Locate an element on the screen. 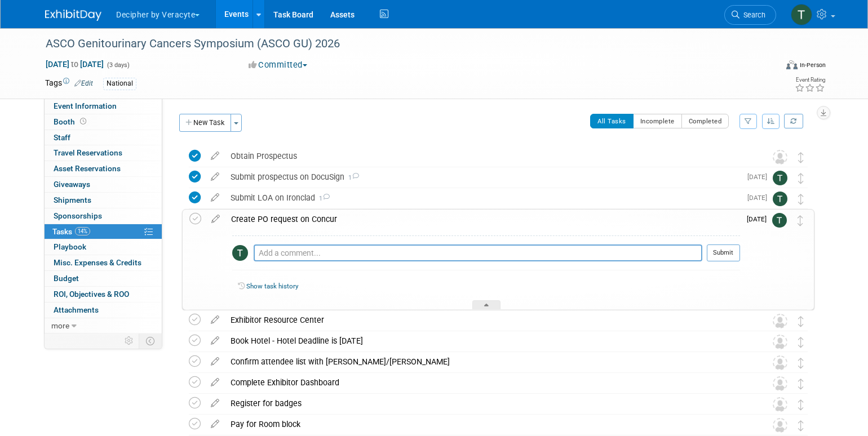  button: Submit is located at coordinates (723, 253).